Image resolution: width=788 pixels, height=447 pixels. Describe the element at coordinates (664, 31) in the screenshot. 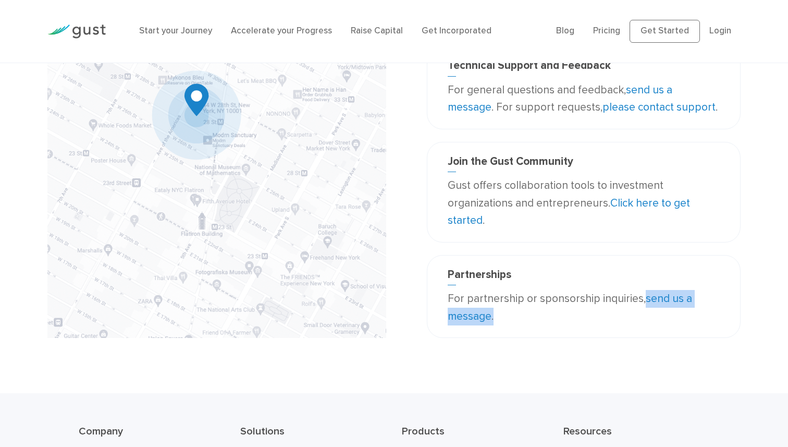

I see `a: Get Started` at that location.